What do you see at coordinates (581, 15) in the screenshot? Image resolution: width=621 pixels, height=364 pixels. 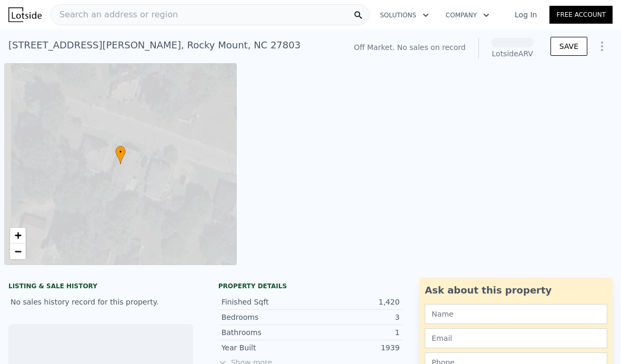 I see `a: Free Account` at bounding box center [581, 15].